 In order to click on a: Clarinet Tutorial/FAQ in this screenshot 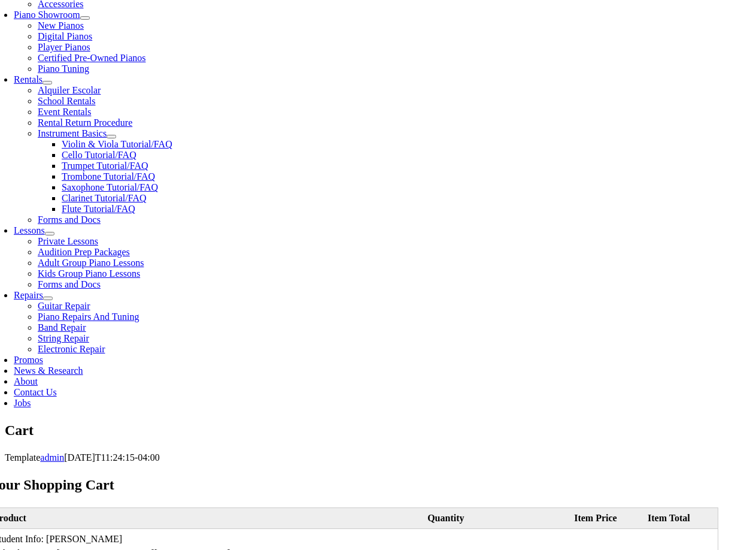, I will do `click(104, 198)`.